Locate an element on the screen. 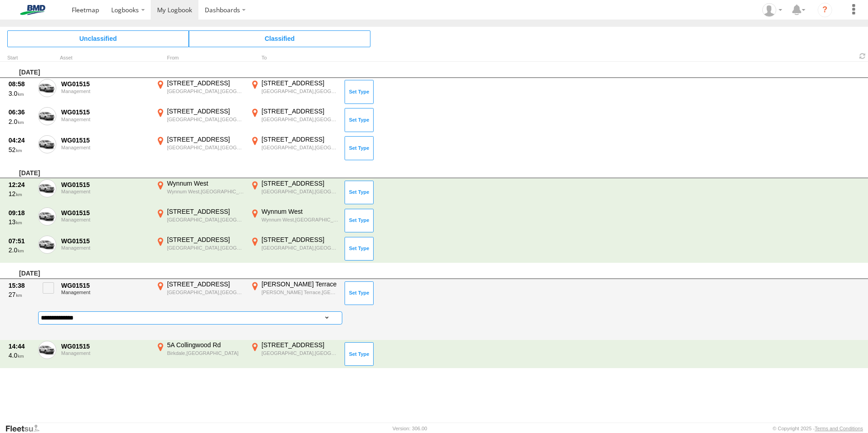 This screenshot has width=868, height=433. span: Refresh is located at coordinates (862, 56).